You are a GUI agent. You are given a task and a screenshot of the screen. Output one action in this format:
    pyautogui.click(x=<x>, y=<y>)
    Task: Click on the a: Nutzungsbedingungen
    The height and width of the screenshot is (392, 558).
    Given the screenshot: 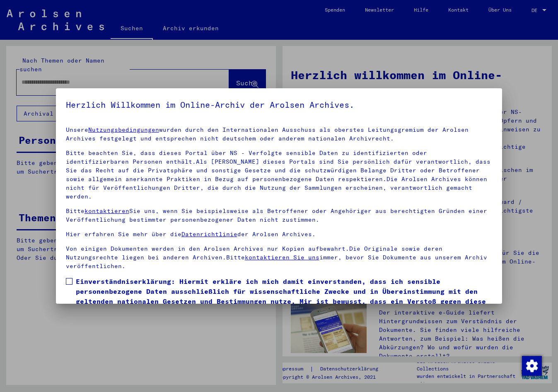 What is the action you would take?
    pyautogui.click(x=123, y=130)
    